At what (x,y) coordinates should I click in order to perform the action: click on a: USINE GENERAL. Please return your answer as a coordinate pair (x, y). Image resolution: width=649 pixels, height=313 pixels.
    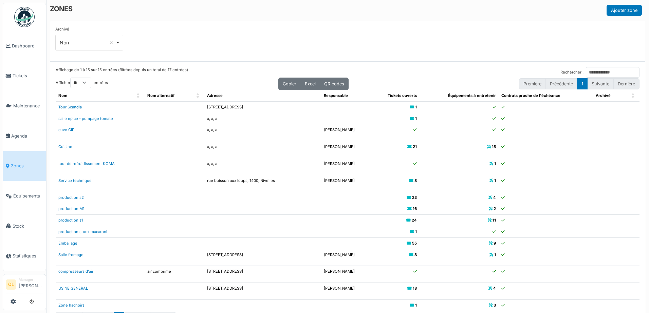
    Looking at the image, I should click on (73, 289).